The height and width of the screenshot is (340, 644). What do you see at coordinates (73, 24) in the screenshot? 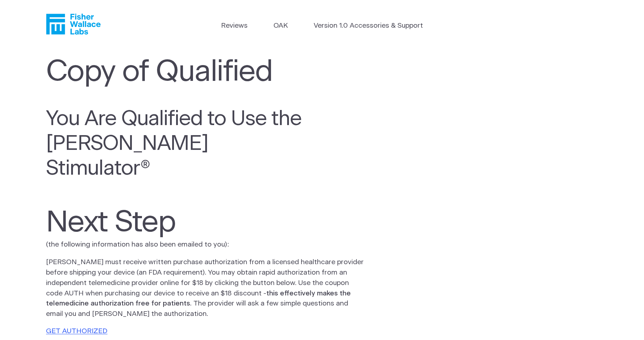
I see `a: Fisher Wallace` at bounding box center [73, 24].